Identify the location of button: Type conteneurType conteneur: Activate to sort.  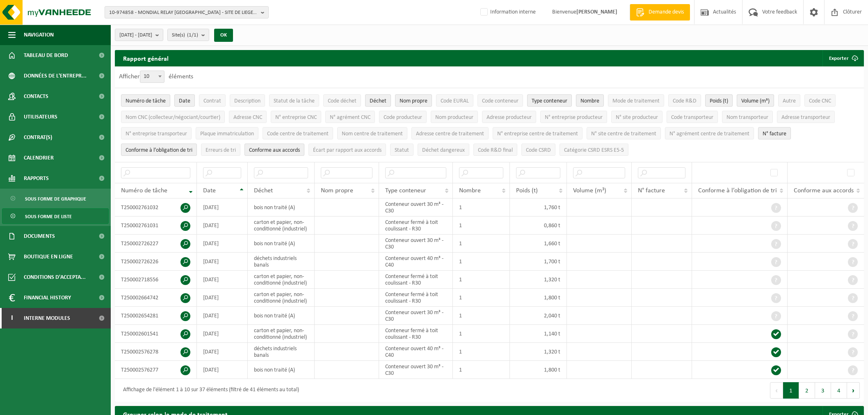
(549, 100).